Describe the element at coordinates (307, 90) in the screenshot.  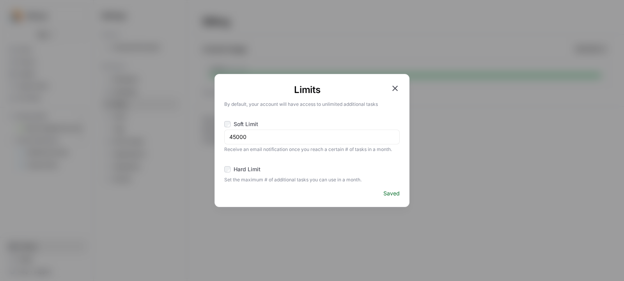
I see `h1: Limits` at that location.